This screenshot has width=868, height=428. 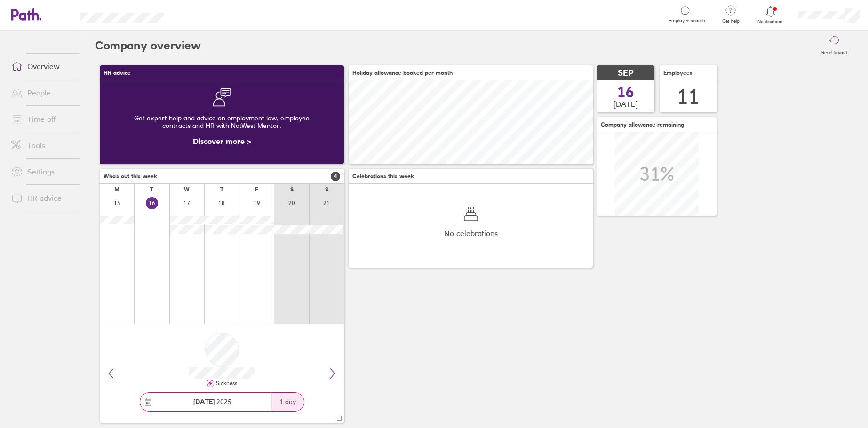 I want to click on span: 4, so click(x=336, y=176).